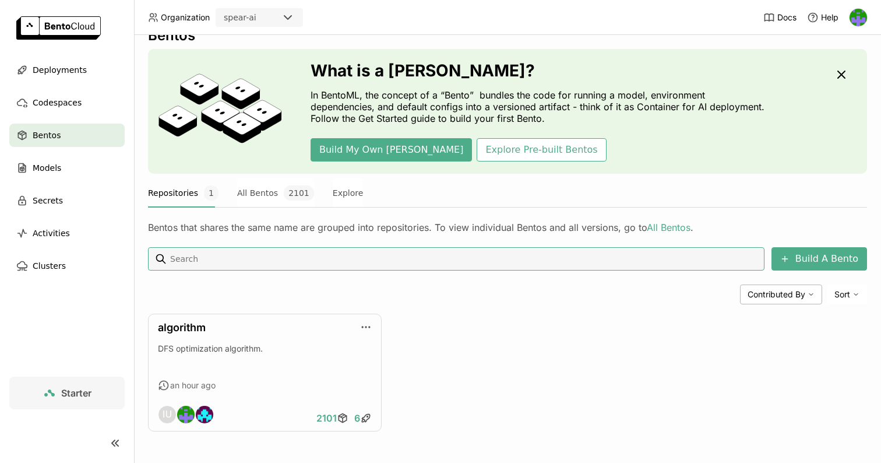 Image resolution: width=881 pixels, height=463 pixels. What do you see at coordinates (57, 103) in the screenshot?
I see `span: Codespaces` at bounding box center [57, 103].